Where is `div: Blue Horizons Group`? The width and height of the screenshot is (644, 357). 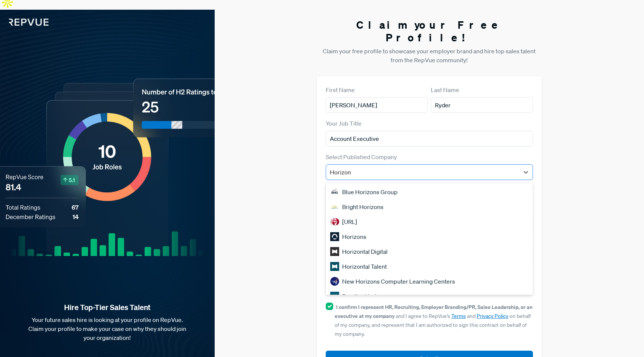
div: Blue Horizons Group is located at coordinates (430, 192).